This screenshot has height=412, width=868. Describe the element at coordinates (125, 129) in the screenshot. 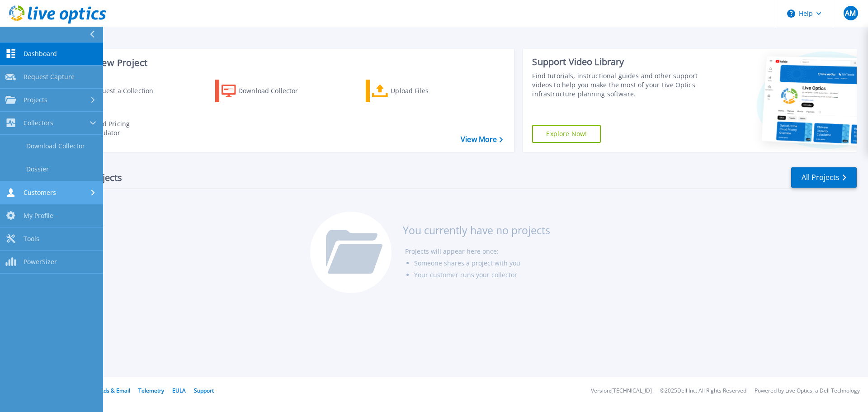

I see `div: Cloud Pricing Calculator` at that location.